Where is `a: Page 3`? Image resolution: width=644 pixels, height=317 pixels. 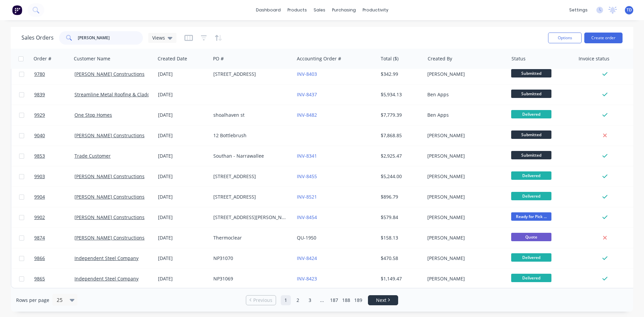
a: Page 3 is located at coordinates (310, 300).